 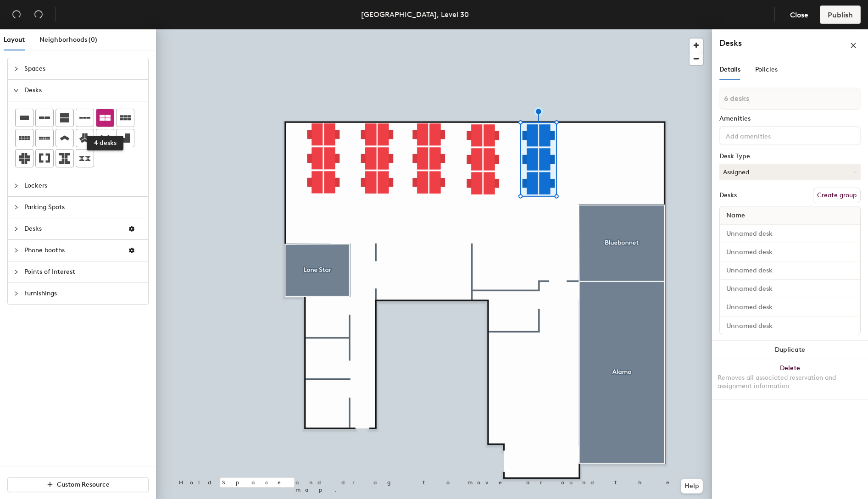 What do you see at coordinates (692, 486) in the screenshot?
I see `button: Help` at bounding box center [692, 486].